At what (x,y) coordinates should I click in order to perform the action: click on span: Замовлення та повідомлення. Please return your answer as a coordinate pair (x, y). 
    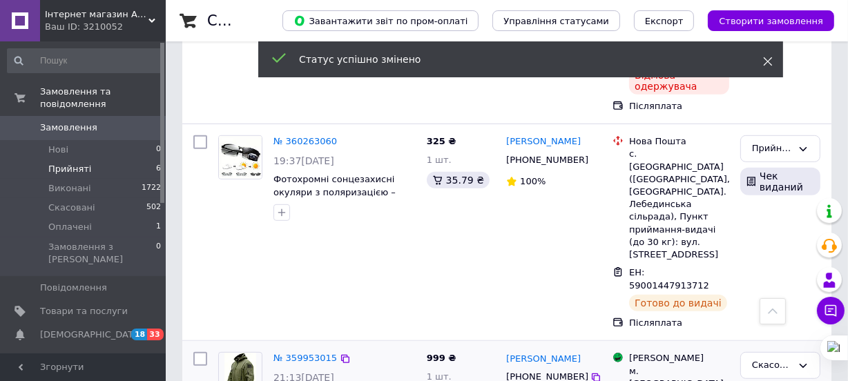
    Looking at the image, I should click on (103, 98).